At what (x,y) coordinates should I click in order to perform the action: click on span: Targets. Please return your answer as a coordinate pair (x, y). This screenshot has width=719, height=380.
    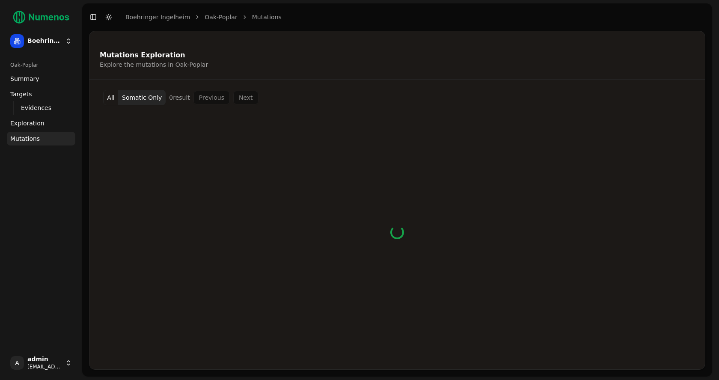
    Looking at the image, I should click on (21, 94).